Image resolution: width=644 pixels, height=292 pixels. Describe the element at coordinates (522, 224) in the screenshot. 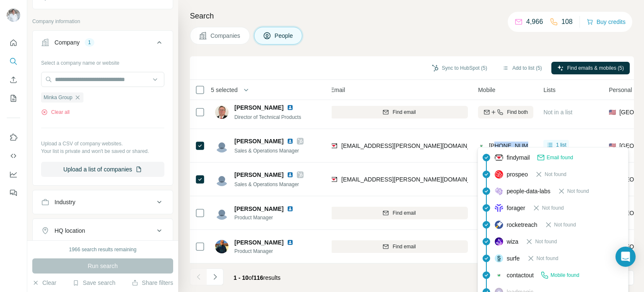

I see `span: rocketreach` at that location.